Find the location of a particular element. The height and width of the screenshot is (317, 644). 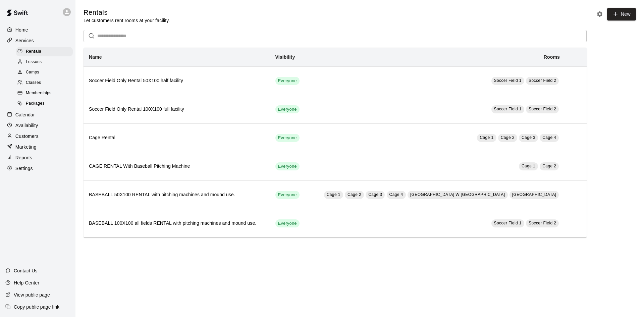

div: Packages is located at coordinates (44, 103).